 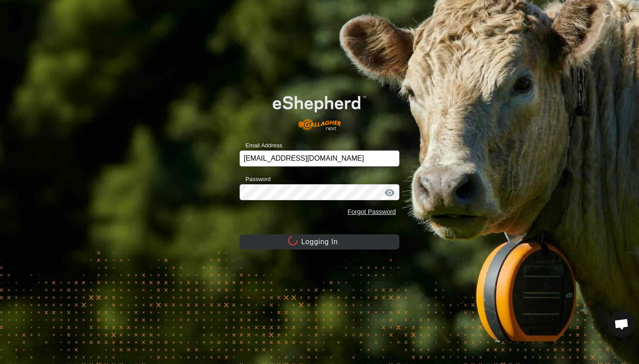 I want to click on a: Forgot Password, so click(x=371, y=212).